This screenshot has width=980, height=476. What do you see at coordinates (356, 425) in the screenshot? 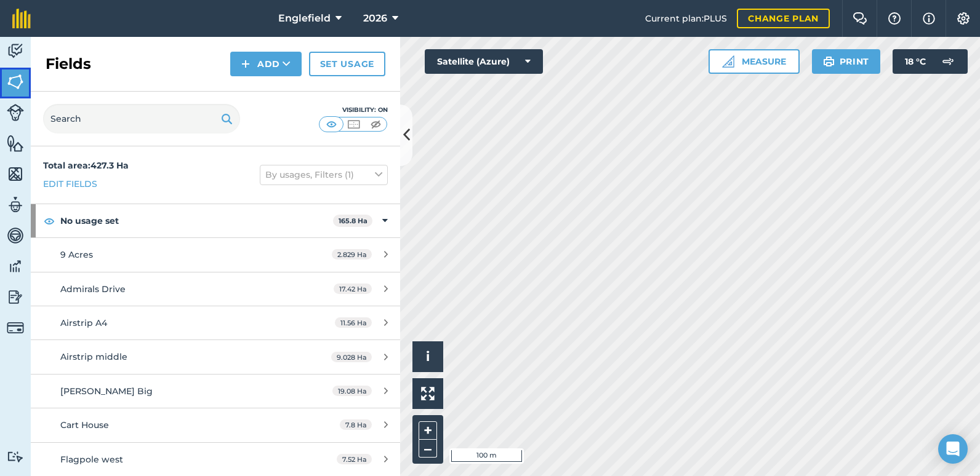
I see `span: 7.8 Ha` at bounding box center [356, 425].